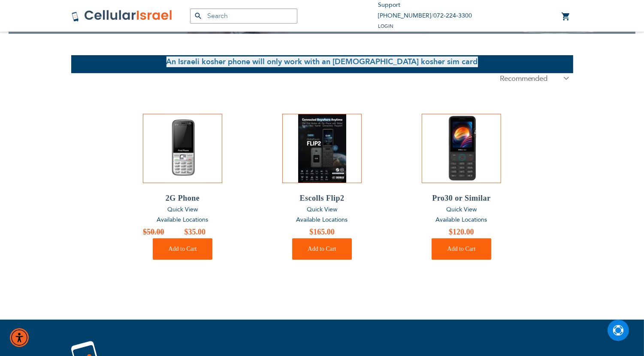 The height and width of the screenshot is (356, 644). What do you see at coordinates (154, 232) in the screenshot?
I see `span: $50.00` at bounding box center [154, 232].